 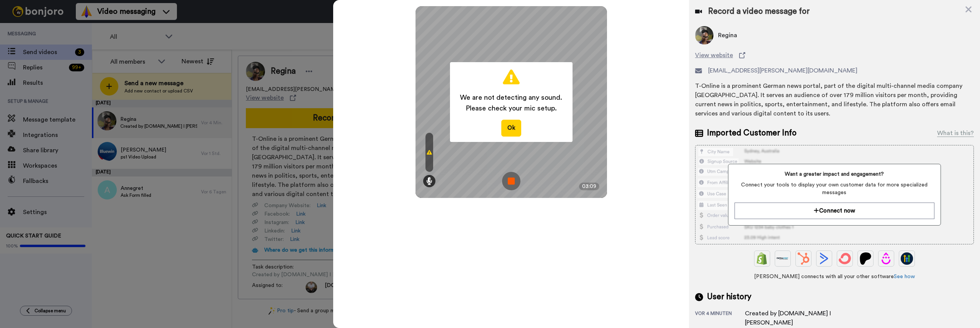 I want to click on span: Want a greater impact and engagement?, so click(x=834, y=174).